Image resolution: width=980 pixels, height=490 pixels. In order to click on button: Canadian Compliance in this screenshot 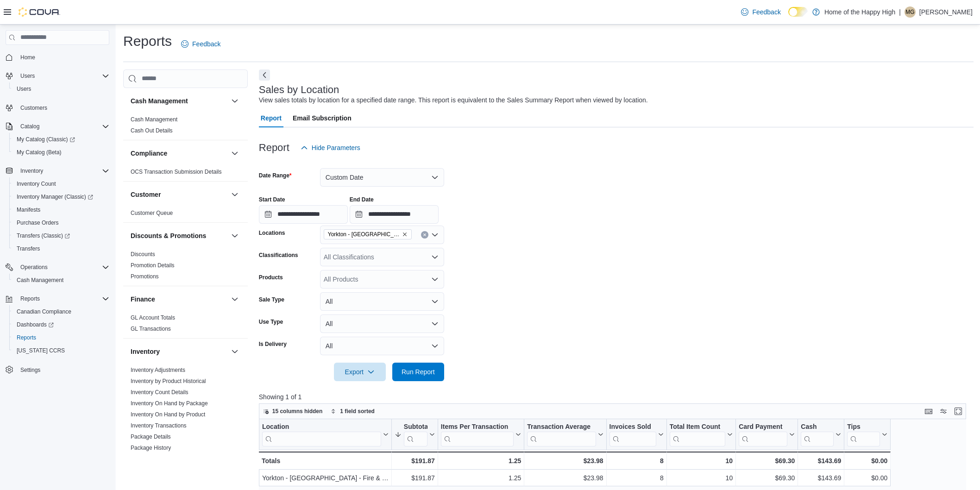, I will do `click(61, 311)`.